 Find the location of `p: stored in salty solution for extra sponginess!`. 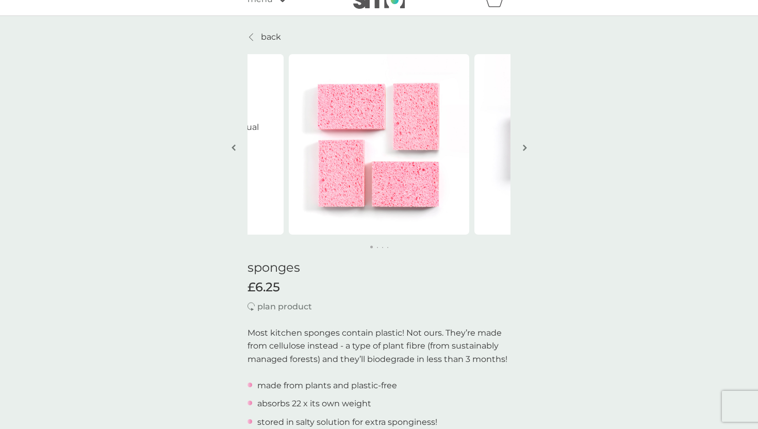

p: stored in salty solution for extra sponginess! is located at coordinates (347, 422).